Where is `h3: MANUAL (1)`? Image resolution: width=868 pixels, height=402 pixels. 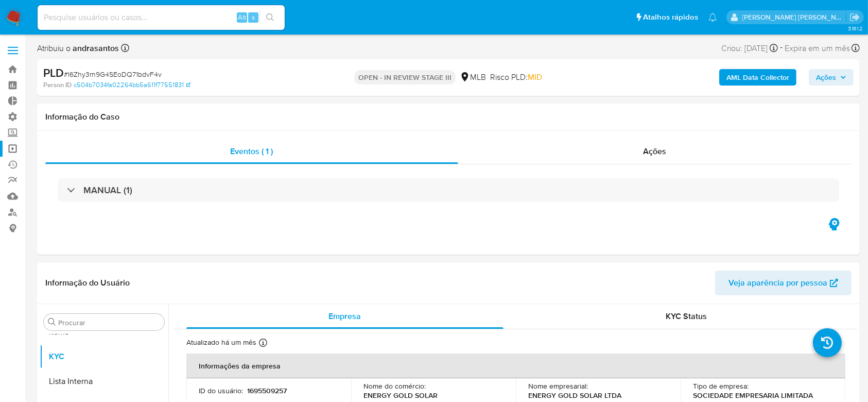
h3: MANUAL (1) is located at coordinates (107, 190).